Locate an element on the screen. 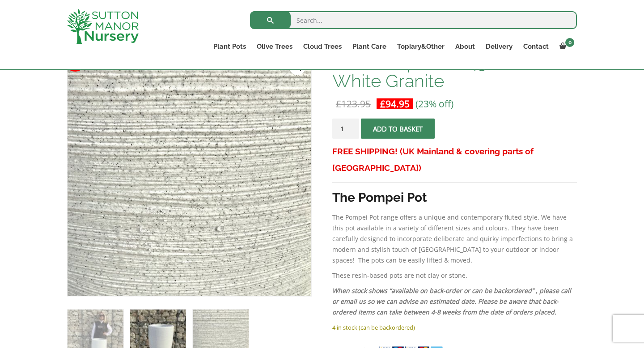 Image resolution: width=644 pixels, height=348 pixels. a: Topiary&Other is located at coordinates (420, 47).